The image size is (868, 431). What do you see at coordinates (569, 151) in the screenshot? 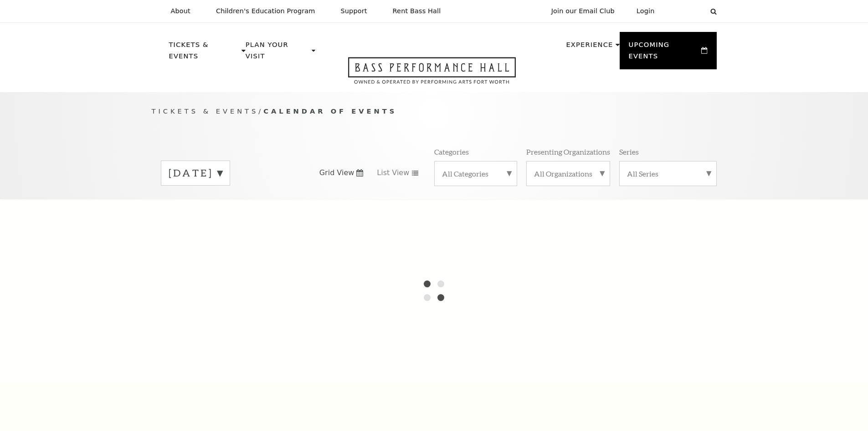
I see `p: Presenting Organizations` at bounding box center [569, 151].